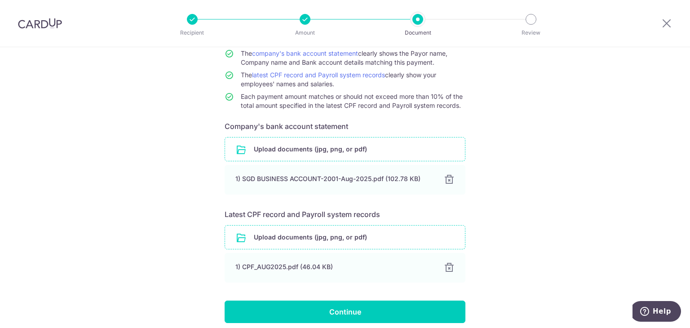 Image resolution: width=690 pixels, height=328 pixels. I want to click on div: 1) CPF_AUG2025.pdf (46.04 KB), so click(334, 267).